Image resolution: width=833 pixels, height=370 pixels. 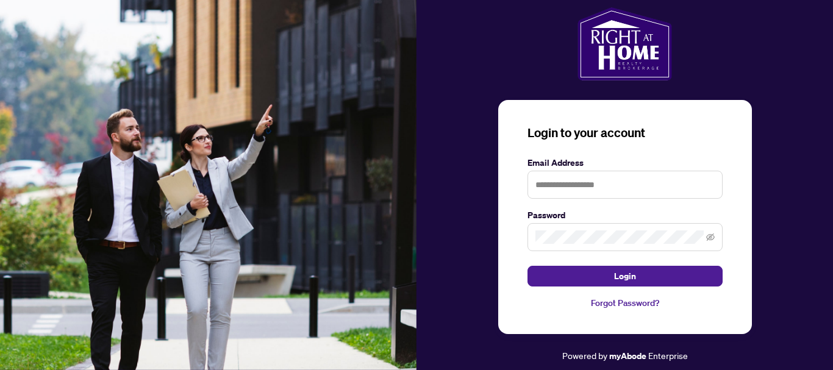 What do you see at coordinates (585, 356) in the screenshot?
I see `span: Powered by` at bounding box center [585, 356].